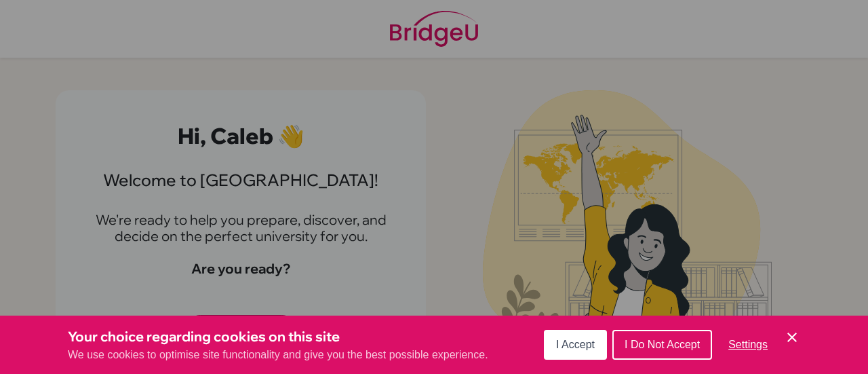  What do you see at coordinates (575, 344) in the screenshot?
I see `span: I Accept` at bounding box center [575, 344].